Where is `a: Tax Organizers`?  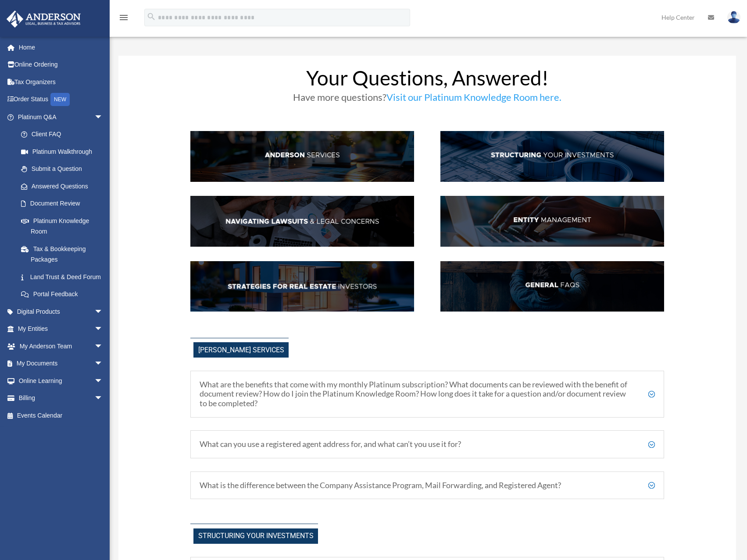
a: Tax Organizers is located at coordinates (61, 82).